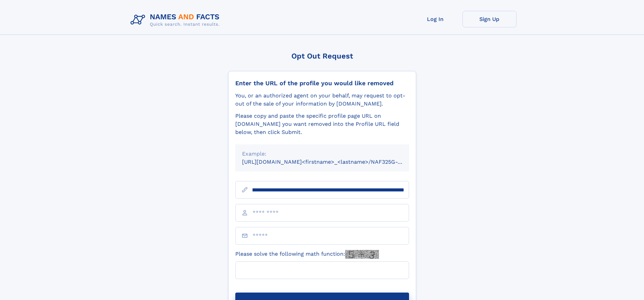  Describe the element at coordinates (307, 254) in the screenshot. I see `label: Please solve the following math function:` at that location.